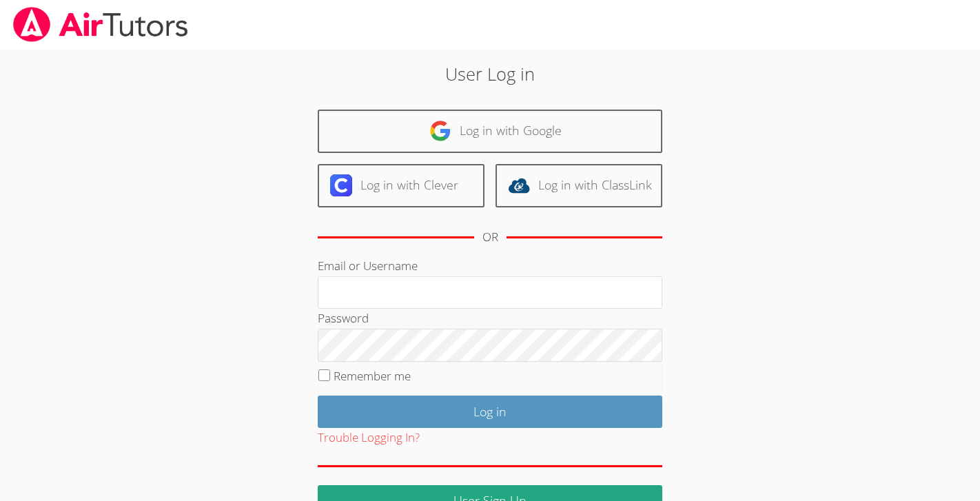 The height and width of the screenshot is (501, 980). Describe the element at coordinates (578, 185) in the screenshot. I see `a: Log in with ClassLink` at that location.